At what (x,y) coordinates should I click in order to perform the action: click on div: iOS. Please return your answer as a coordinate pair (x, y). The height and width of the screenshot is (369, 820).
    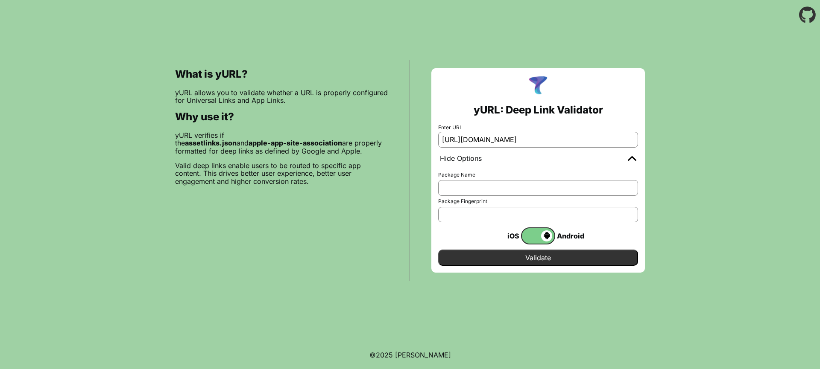
    Looking at the image, I should click on (504, 236).